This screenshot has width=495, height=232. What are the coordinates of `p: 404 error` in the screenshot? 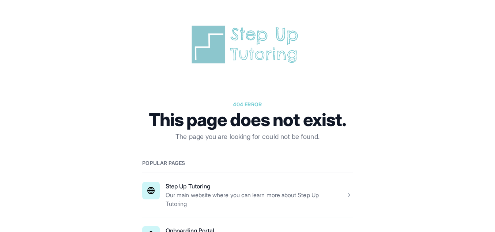 It's located at (248, 104).